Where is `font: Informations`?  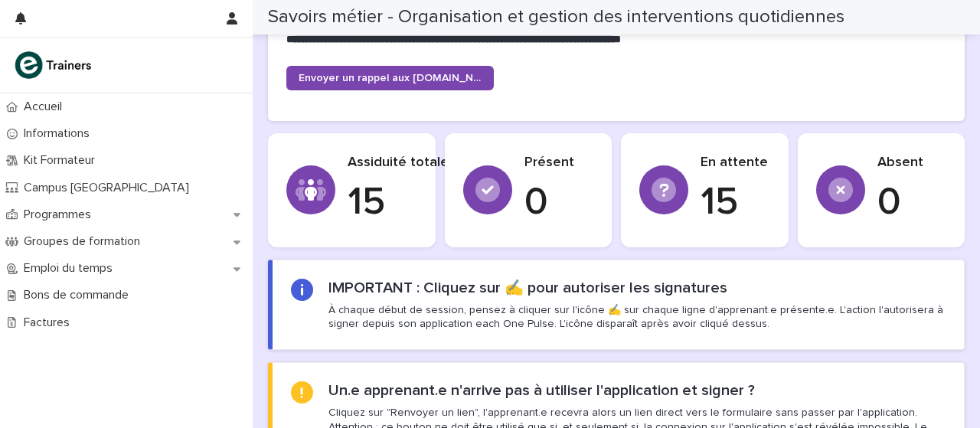
font: Informations is located at coordinates (57, 133).